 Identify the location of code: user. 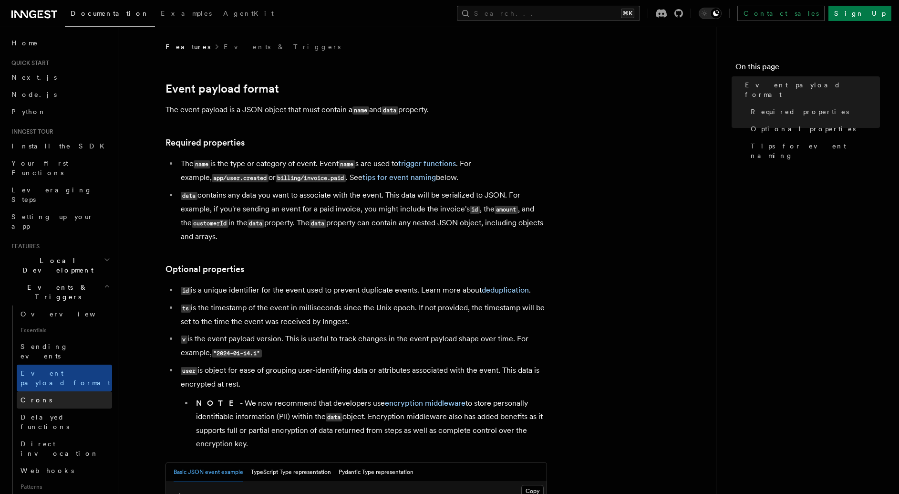
(189, 371).